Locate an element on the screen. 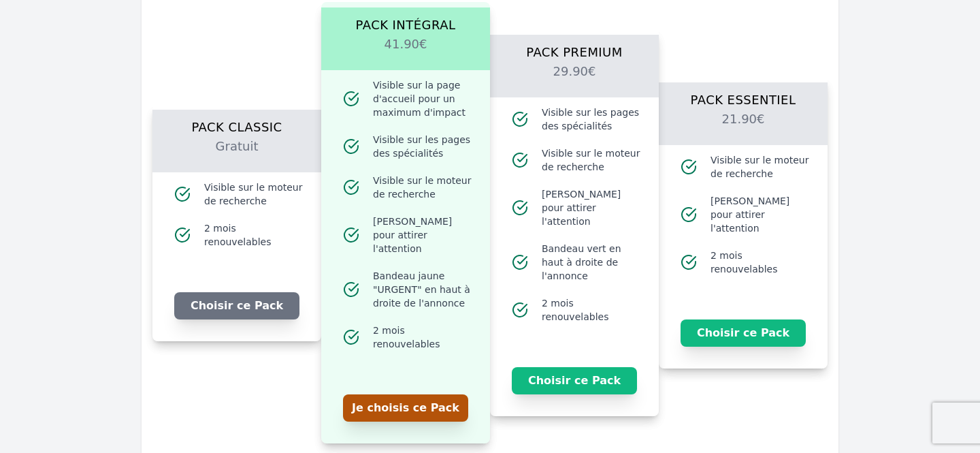 The width and height of the screenshot is (980, 453). h1: Pack Classic is located at coordinates (237, 123).